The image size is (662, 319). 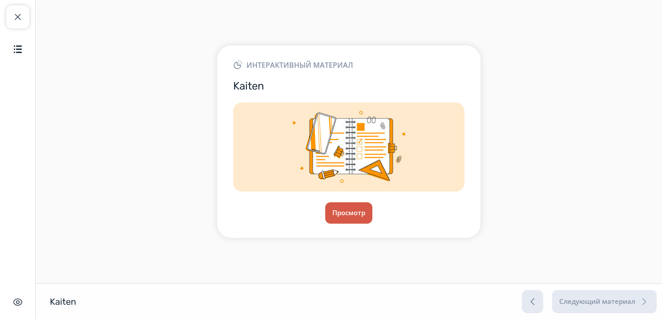 I want to click on div: Интерактивный материал, so click(x=349, y=65).